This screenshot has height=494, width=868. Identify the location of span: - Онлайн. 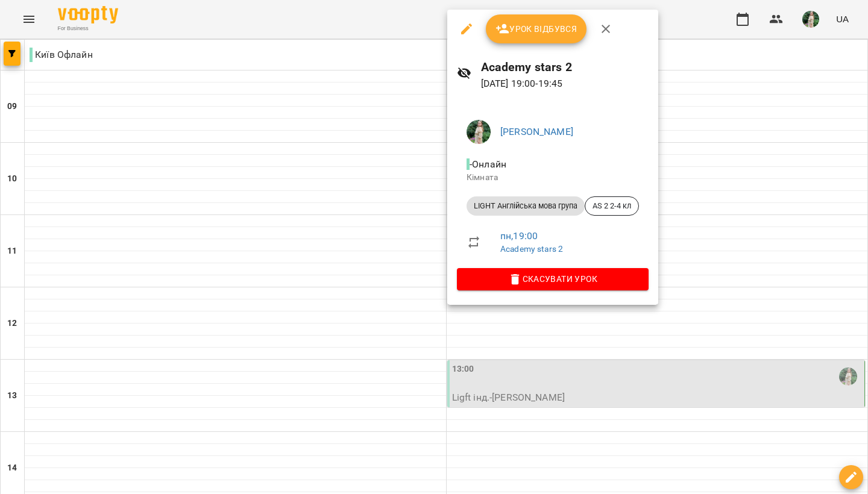
(488, 164).